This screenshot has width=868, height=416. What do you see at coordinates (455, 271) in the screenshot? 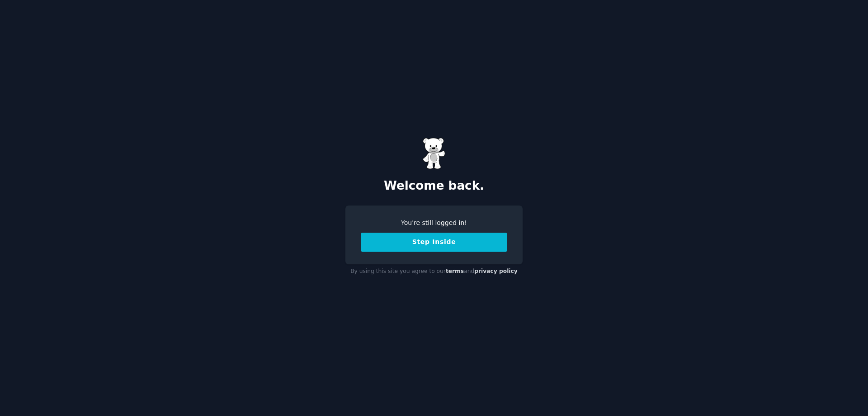
I see `a: terms` at bounding box center [455, 271].